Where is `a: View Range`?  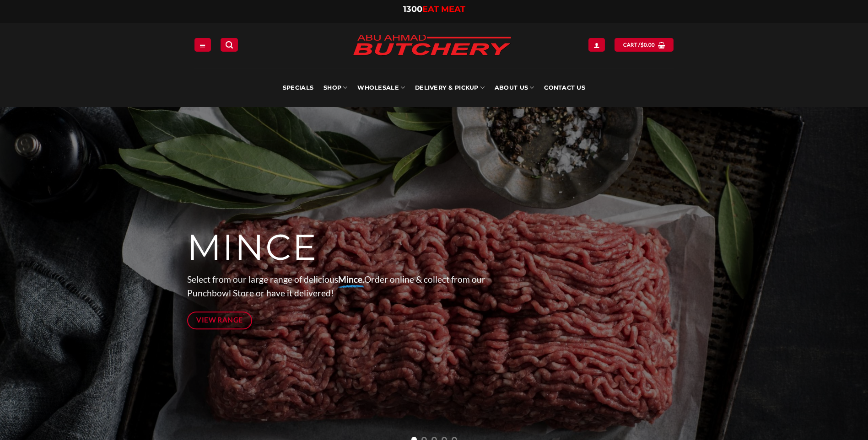 a: View Range is located at coordinates (219, 321).